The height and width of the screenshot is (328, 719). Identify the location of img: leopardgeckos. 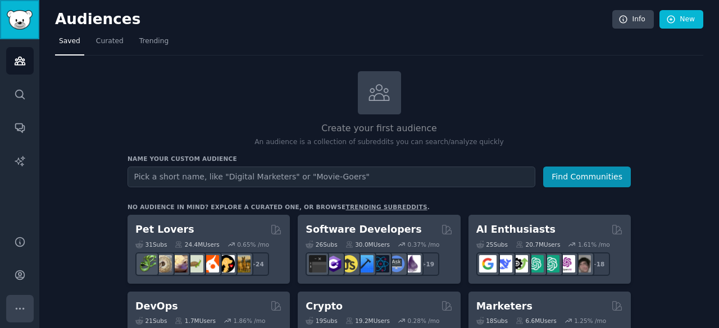
(179, 264).